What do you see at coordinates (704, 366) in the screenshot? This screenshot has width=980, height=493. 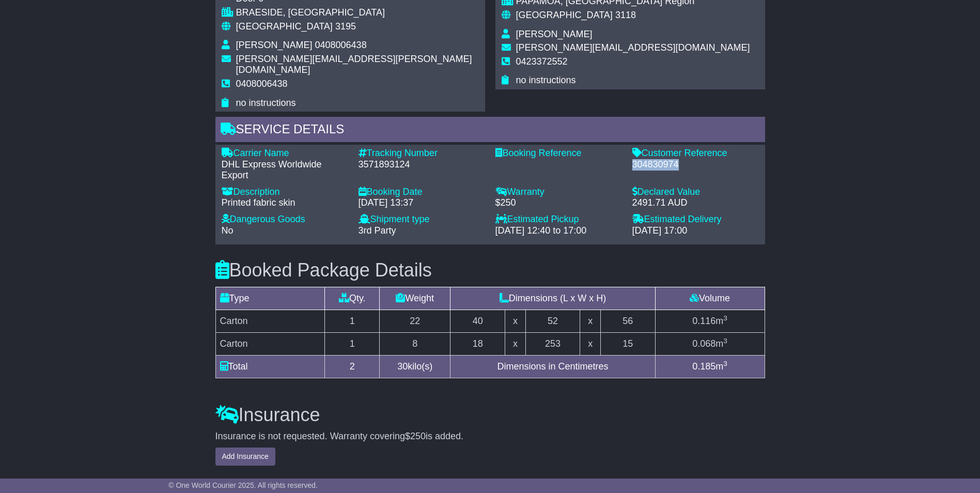 I see `span: 0.185` at bounding box center [704, 366].